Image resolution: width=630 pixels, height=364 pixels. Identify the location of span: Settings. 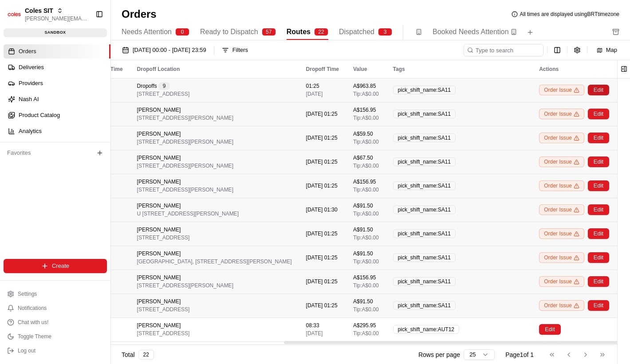
(27, 294).